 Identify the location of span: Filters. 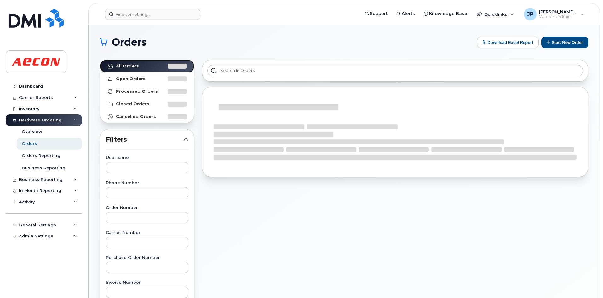
(145, 139).